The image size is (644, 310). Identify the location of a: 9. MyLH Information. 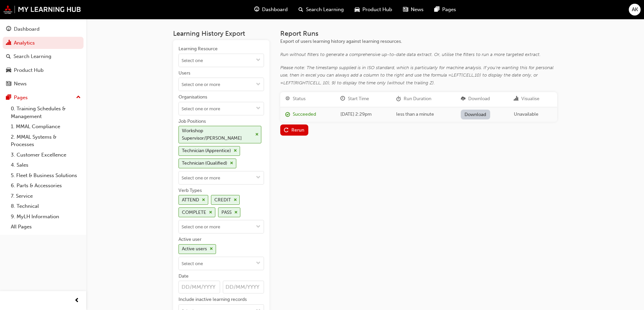
(46, 217).